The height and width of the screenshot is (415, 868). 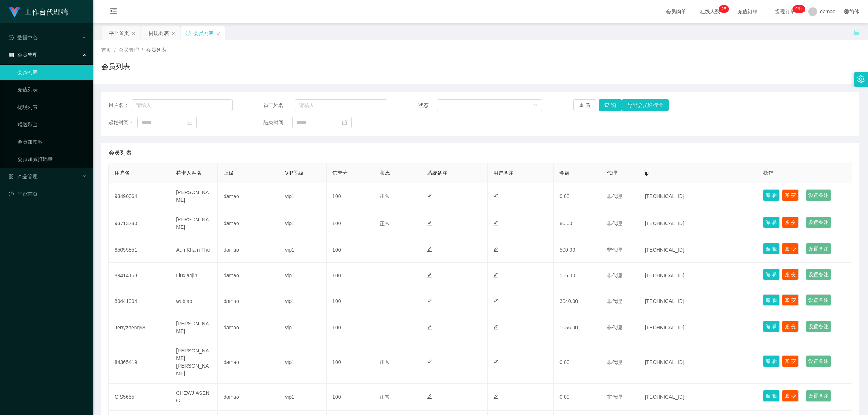 What do you see at coordinates (159, 33) in the screenshot?
I see `div: 提现列表` at bounding box center [159, 33].